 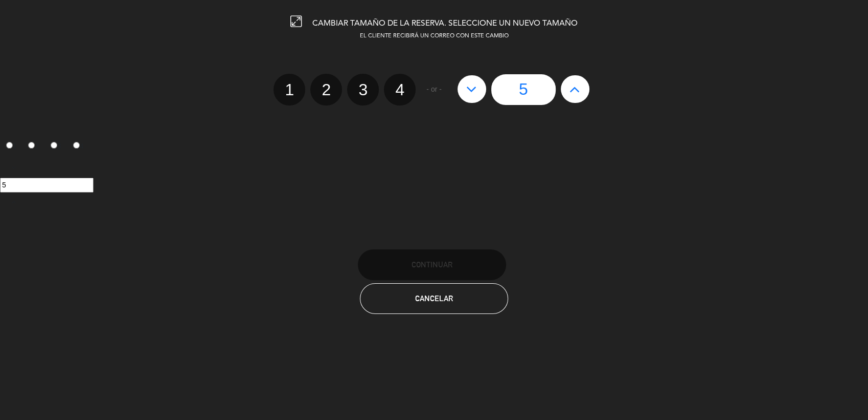 What do you see at coordinates (432, 264) in the screenshot?
I see `span: Continuar` at bounding box center [432, 264].